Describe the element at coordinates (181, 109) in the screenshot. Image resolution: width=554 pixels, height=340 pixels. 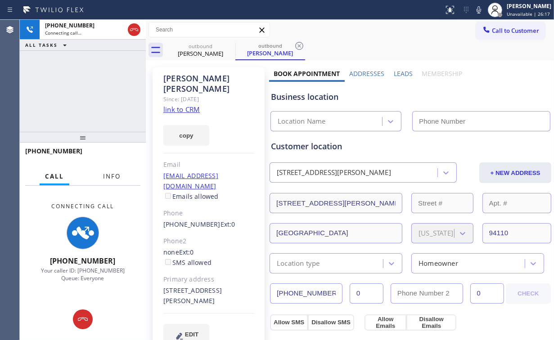
I see `a: link to CRM` at that location.